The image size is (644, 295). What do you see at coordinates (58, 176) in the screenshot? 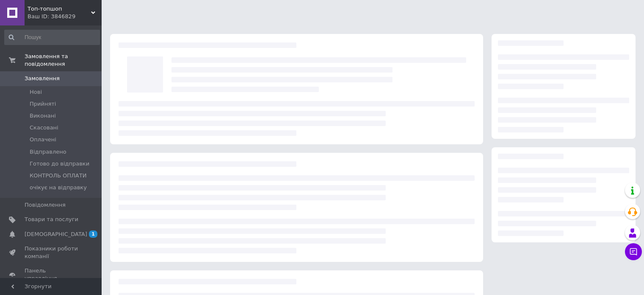
I see `span: КОНТРОЛЬ ОПЛАТИ` at bounding box center [58, 176].